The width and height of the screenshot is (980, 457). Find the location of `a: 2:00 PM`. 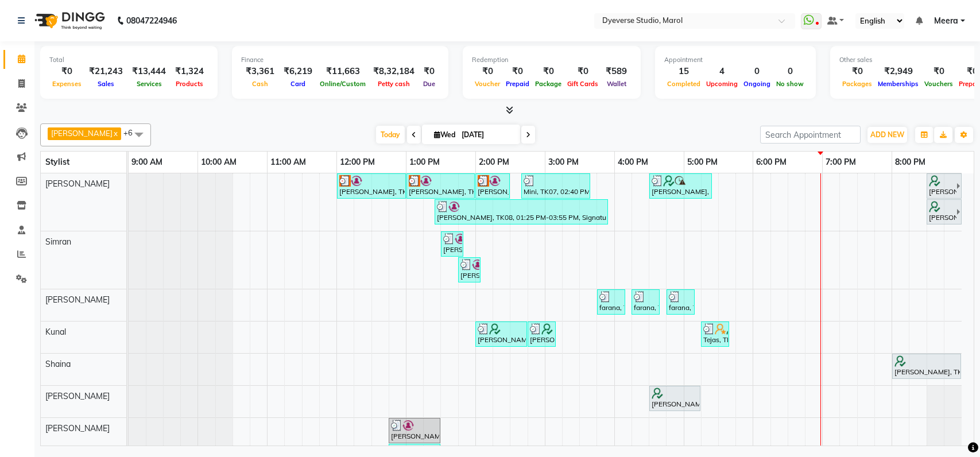

a: 2:00 PM is located at coordinates (494, 162).